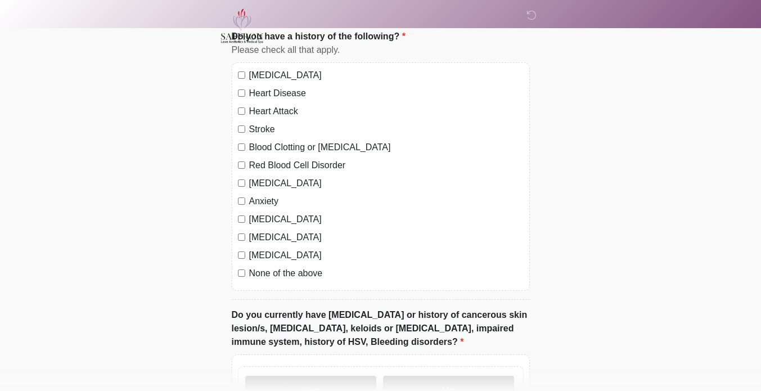 The image size is (761, 391). What do you see at coordinates (241, 165) in the screenshot?
I see `input: Red Blood Cell Disorder` at bounding box center [241, 165].